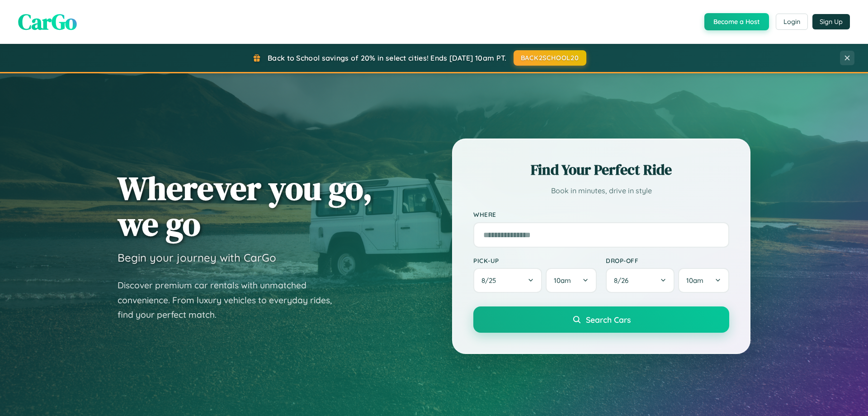 Image resolution: width=868 pixels, height=416 pixels. Describe the element at coordinates (602, 170) in the screenshot. I see `h2: Find Your Perfect Ride` at that location.